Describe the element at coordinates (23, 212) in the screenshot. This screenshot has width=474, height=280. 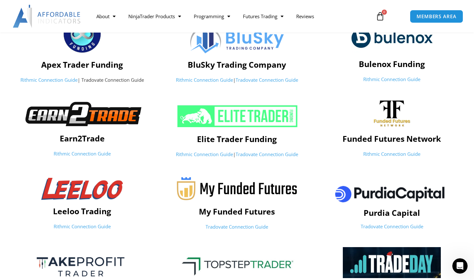
I see `button: Gif picker` at that location.